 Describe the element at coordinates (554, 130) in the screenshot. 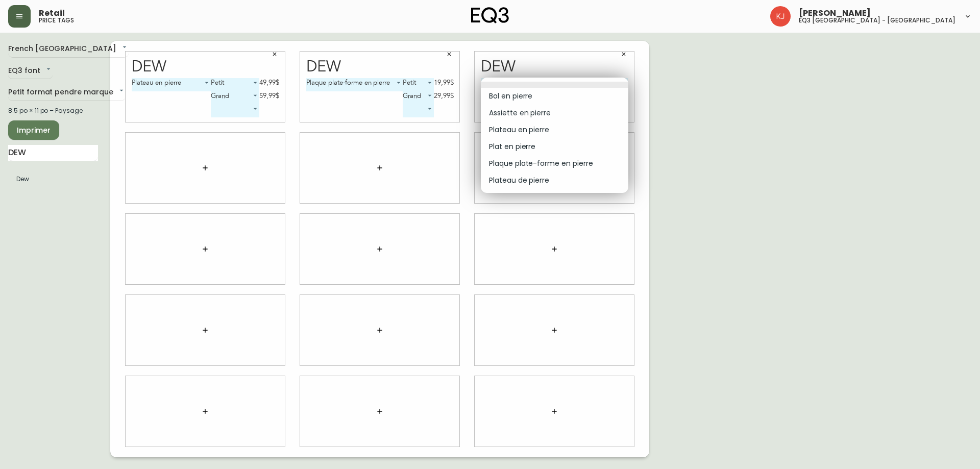

I see `li: Plateau en pierre` at that location.